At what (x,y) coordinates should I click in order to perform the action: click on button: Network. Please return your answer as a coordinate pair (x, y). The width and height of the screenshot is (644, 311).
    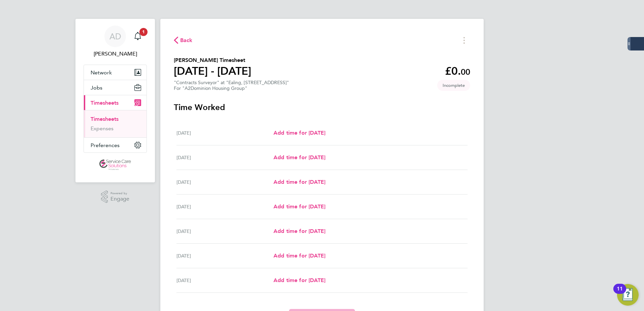
    Looking at the image, I should click on (115, 72).